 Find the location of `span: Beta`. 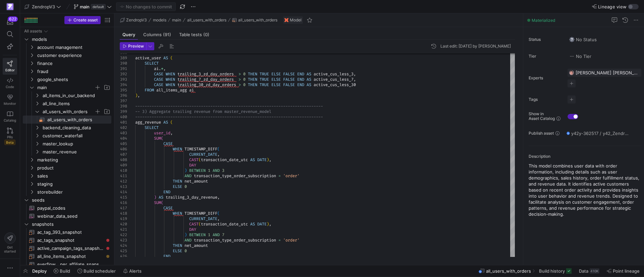

span: Beta is located at coordinates (10, 143).